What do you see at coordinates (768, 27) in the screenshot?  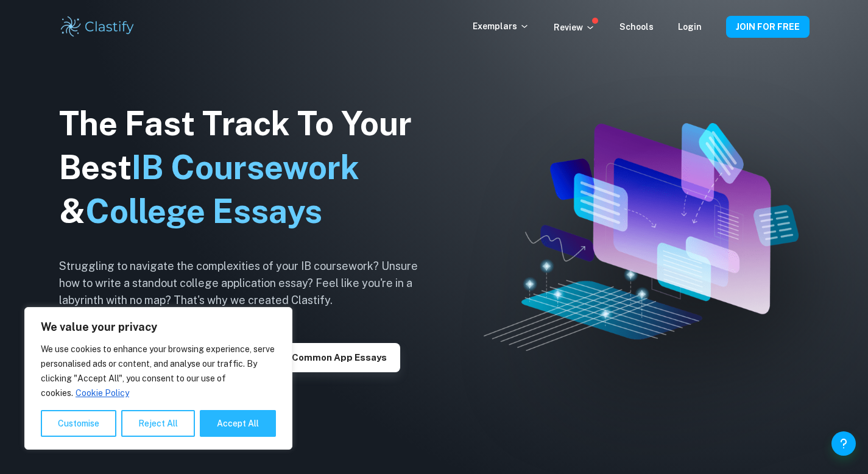 I see `a: JOIN FOR FREE` at bounding box center [768, 27].